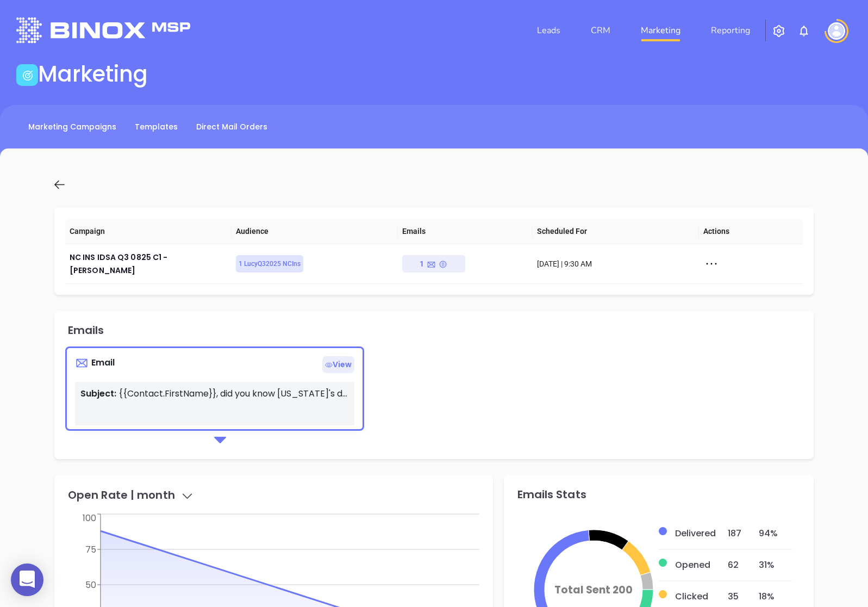 The height and width of the screenshot is (607, 868). What do you see at coordinates (166, 495) in the screenshot?
I see `span: month` at bounding box center [166, 495].